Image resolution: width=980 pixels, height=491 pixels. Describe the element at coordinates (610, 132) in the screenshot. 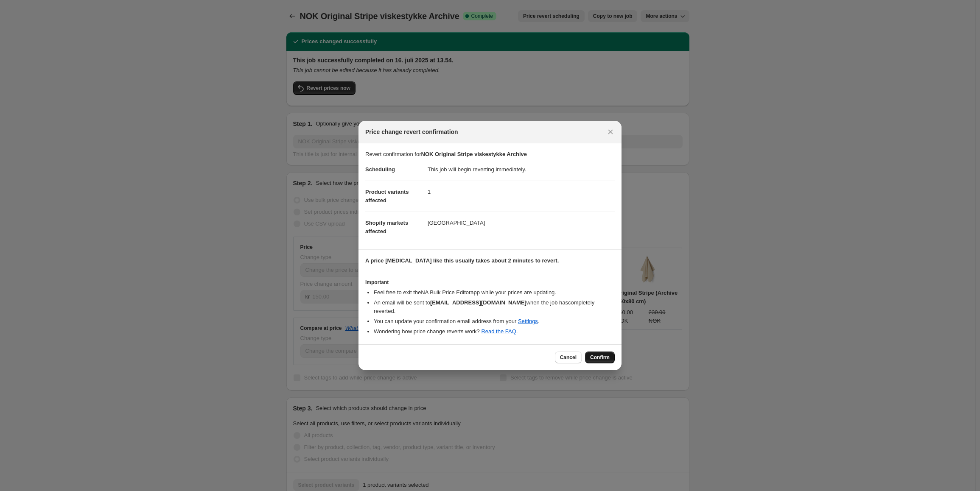

I see `button: Close` at that location.